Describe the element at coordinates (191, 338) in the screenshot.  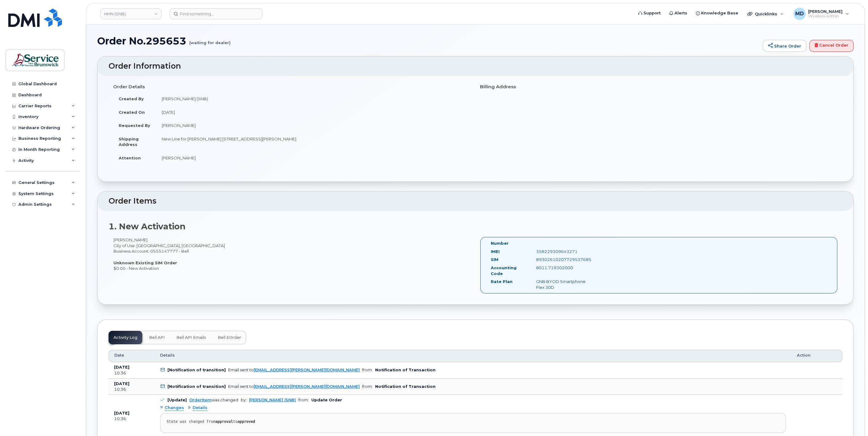
I see `span: Bell API Emails` at that location.